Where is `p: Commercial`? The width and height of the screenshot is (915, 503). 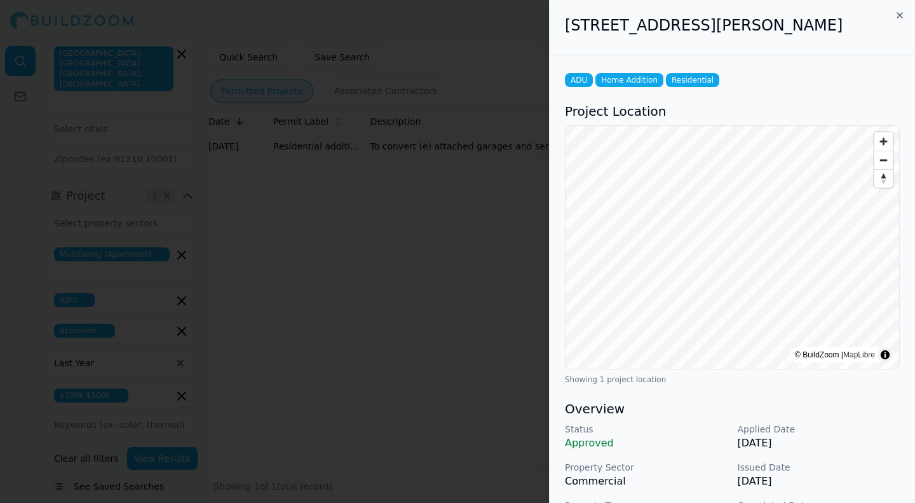 p: Commercial is located at coordinates (646, 481).